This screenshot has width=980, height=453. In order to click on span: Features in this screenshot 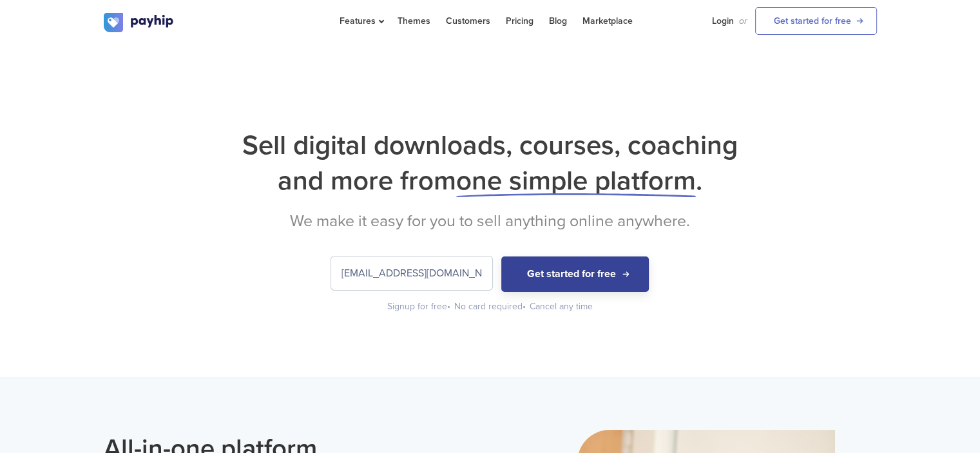, I will do `click(361, 20)`.